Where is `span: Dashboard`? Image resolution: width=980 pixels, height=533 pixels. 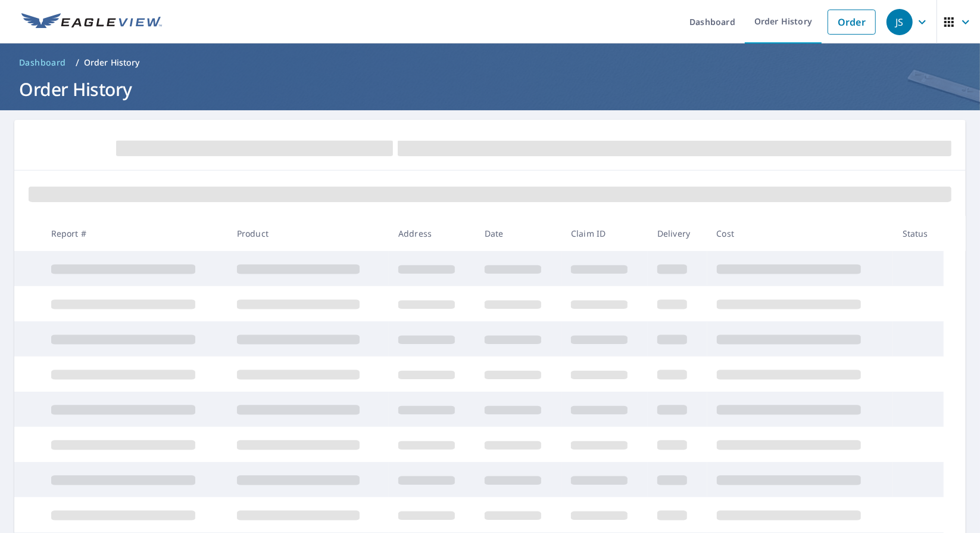 span: Dashboard is located at coordinates (42, 63).